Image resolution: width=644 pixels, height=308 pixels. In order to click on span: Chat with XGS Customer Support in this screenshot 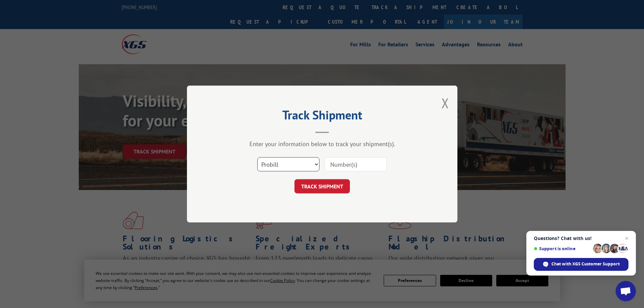, I will do `click(586, 264)`.